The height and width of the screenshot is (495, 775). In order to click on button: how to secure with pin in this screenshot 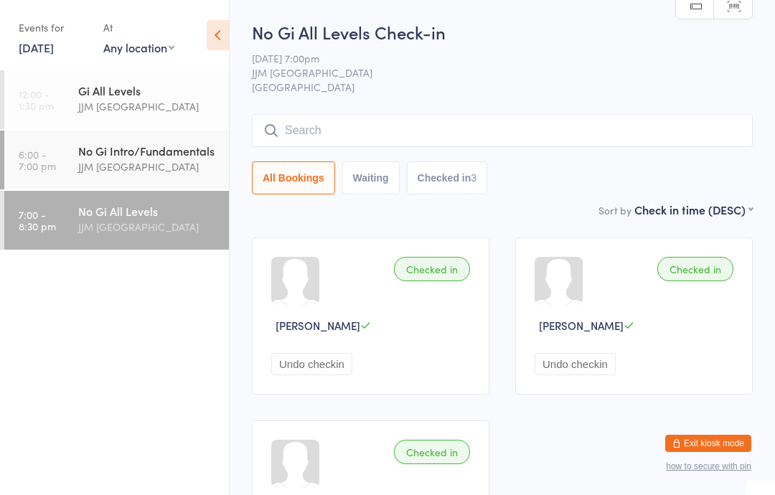, I will do `click(708, 466)`.